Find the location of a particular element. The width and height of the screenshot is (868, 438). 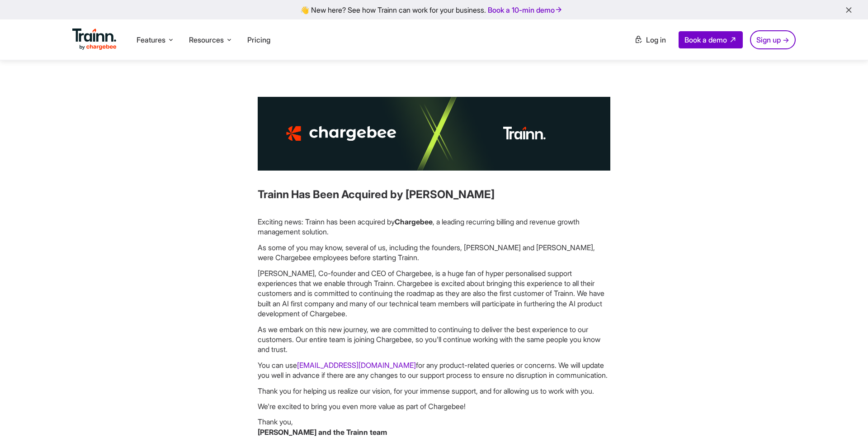

p: Thank you, is located at coordinates (434, 426).